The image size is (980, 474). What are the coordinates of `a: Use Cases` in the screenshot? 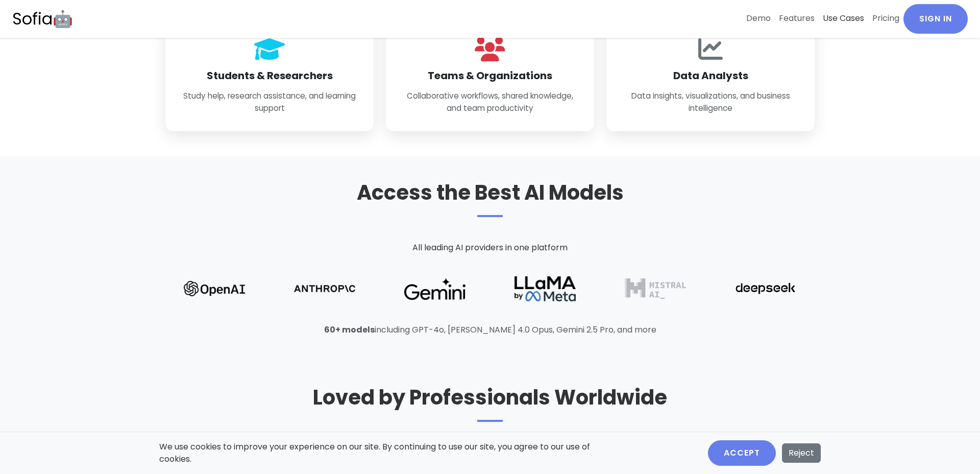 It's located at (843, 18).